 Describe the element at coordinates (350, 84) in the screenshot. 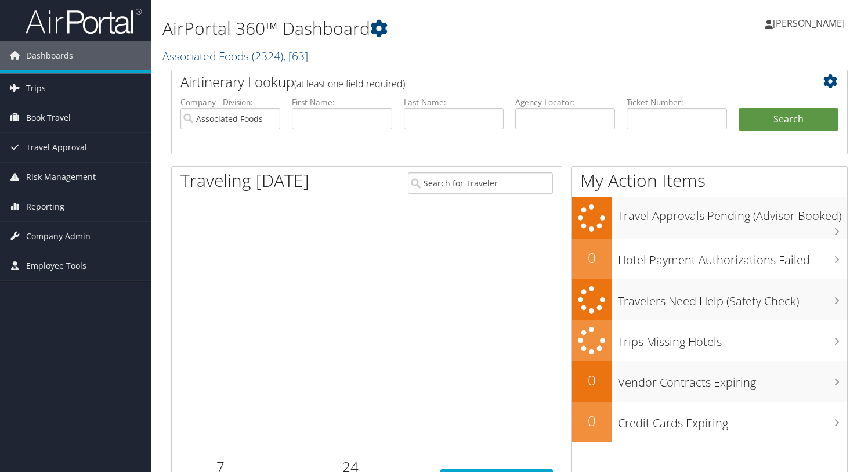

I see `span: (at least one field required)` at that location.